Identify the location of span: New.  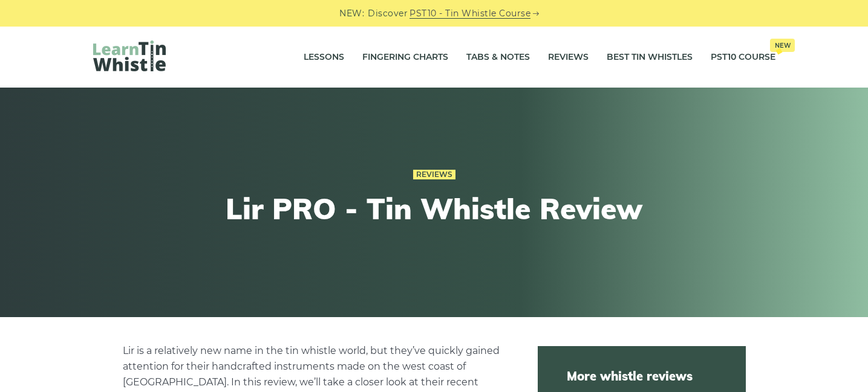
(782, 45).